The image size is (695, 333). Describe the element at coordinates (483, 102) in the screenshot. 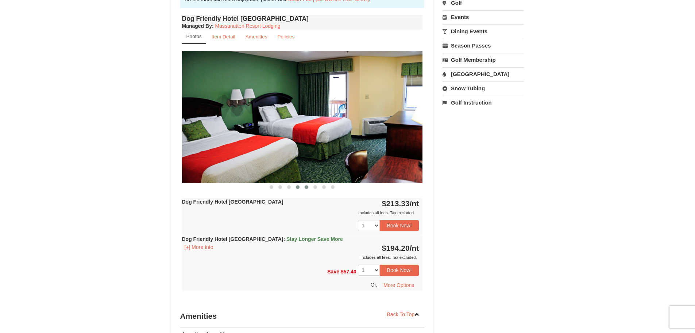

I see `a: Golf Instruction` at that location.